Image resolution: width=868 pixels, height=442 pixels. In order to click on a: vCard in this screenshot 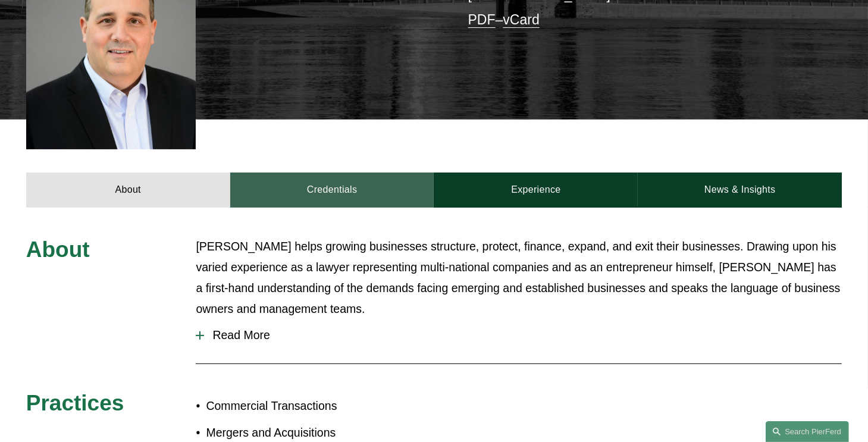, I will do `click(521, 20)`.